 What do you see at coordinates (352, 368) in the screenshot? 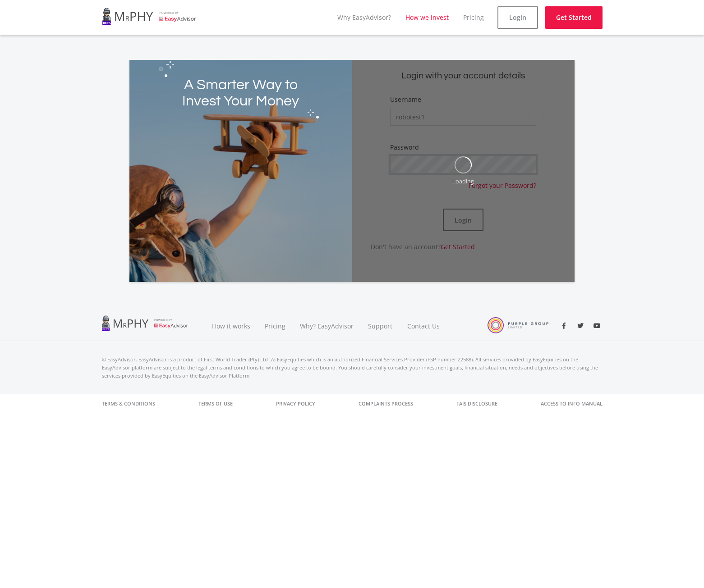
I see `p: © EasyAdvisor. EasyAdvisor is a product of First World Trader (Pty) Ltd t/a EasyEquities which is...` at bounding box center [352, 368].